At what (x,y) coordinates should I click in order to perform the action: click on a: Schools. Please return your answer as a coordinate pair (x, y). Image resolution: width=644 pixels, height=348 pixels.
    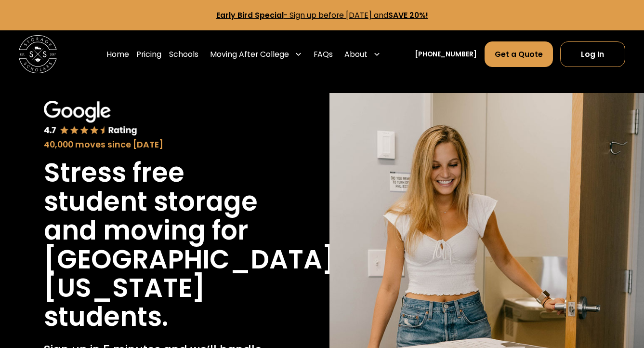
    Looking at the image, I should click on (184, 54).